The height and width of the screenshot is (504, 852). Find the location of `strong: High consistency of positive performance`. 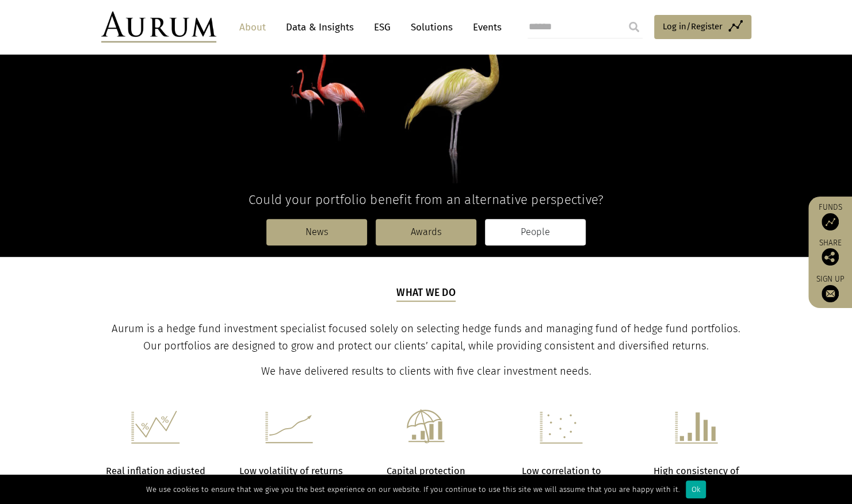

strong: High consistency of positive performance is located at coordinates (697, 478).